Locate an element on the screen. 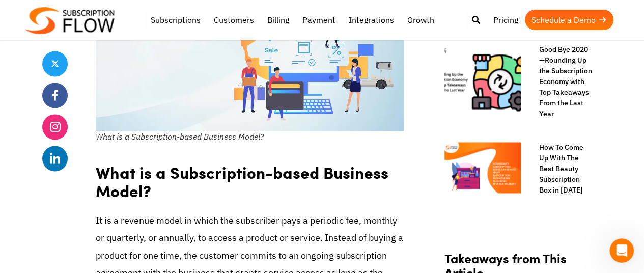 This screenshot has width=644, height=273. img: Rounding Up the Subscription Economy is located at coordinates (482, 82).